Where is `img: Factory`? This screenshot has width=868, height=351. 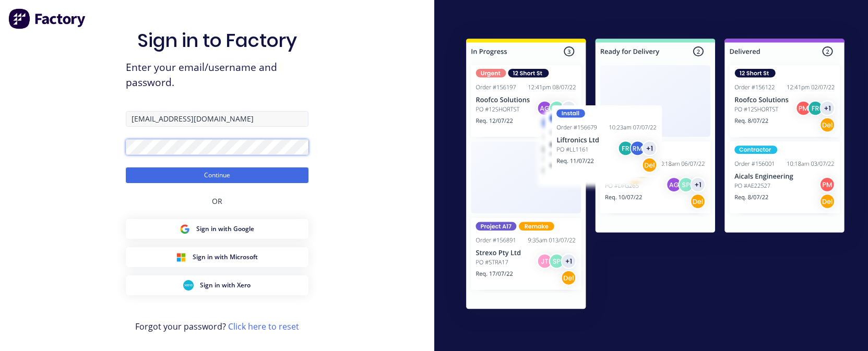 img: Factory is located at coordinates (47, 19).